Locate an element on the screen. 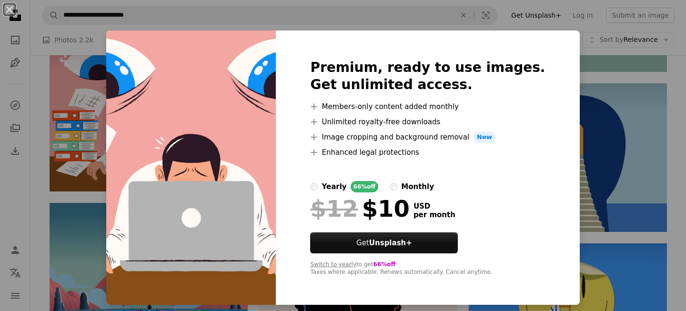 This screenshot has height=311, width=686. div: yearly is located at coordinates (334, 187).